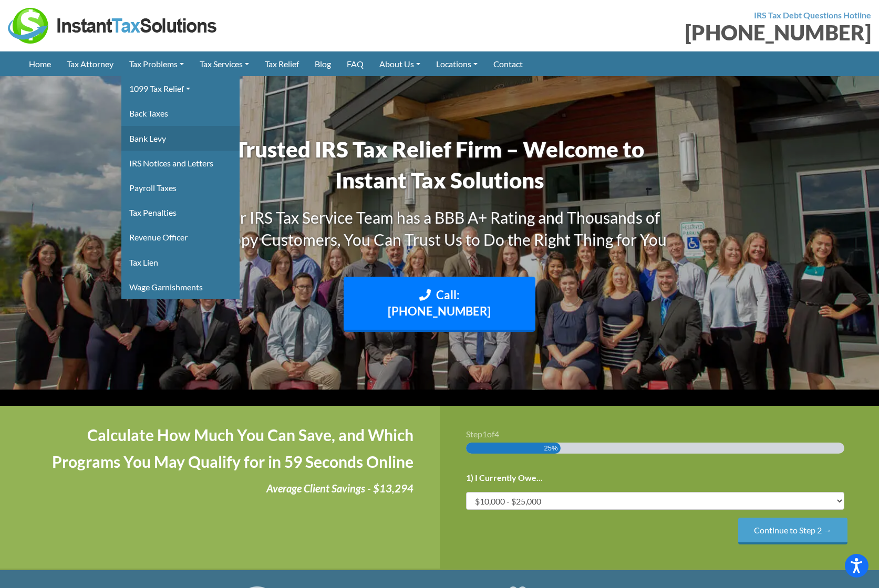 This screenshot has height=588, width=879. I want to click on a: Tax Penalties, so click(180, 212).